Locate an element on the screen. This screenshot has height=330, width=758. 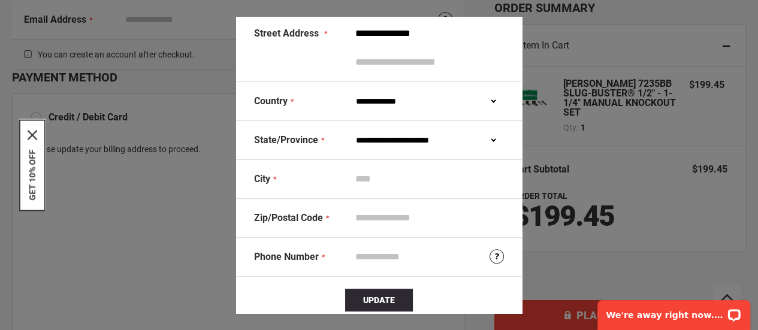
button: GET 10% OFF is located at coordinates (32, 174).